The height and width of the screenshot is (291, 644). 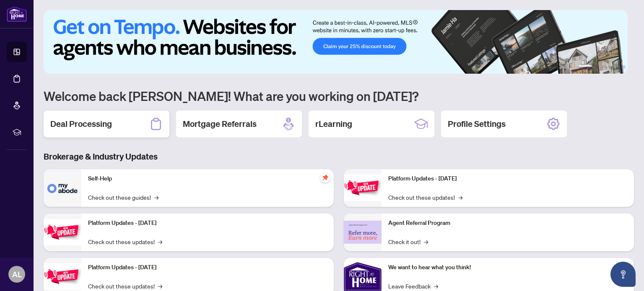 What do you see at coordinates (408, 242) in the screenshot?
I see `a: Check it out!→` at bounding box center [408, 242].